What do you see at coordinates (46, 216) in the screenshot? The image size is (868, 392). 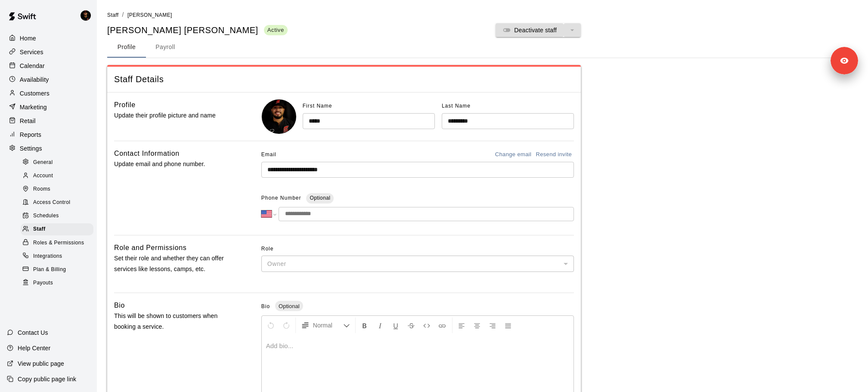 I see `span: Schedules` at bounding box center [46, 216].